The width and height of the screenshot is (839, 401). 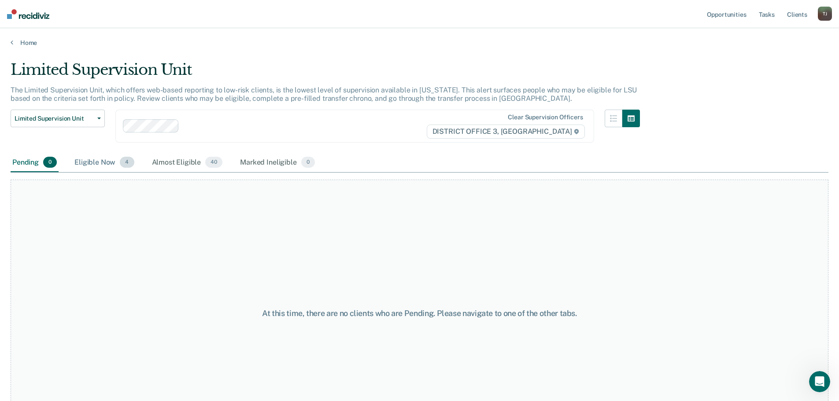 I want to click on div: Almost Eligible40, so click(x=187, y=163).